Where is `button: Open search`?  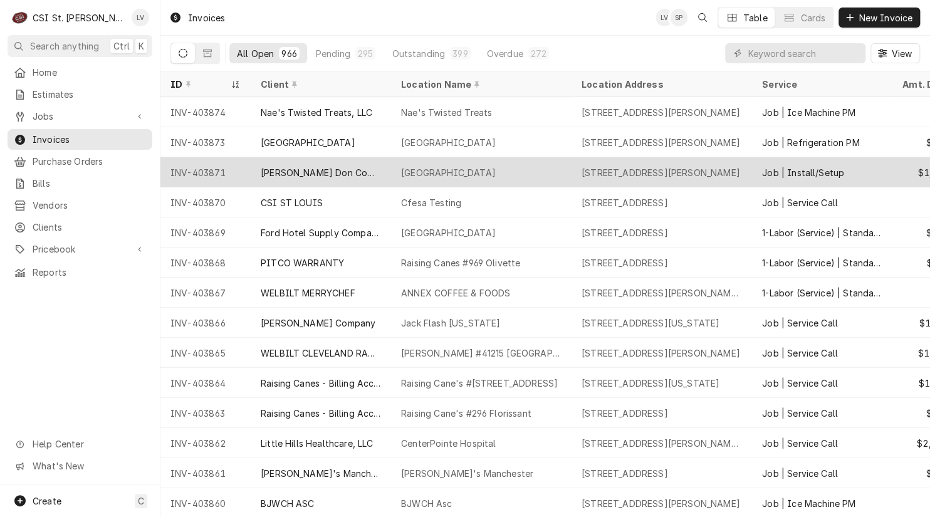 button: Open search is located at coordinates (703, 18).